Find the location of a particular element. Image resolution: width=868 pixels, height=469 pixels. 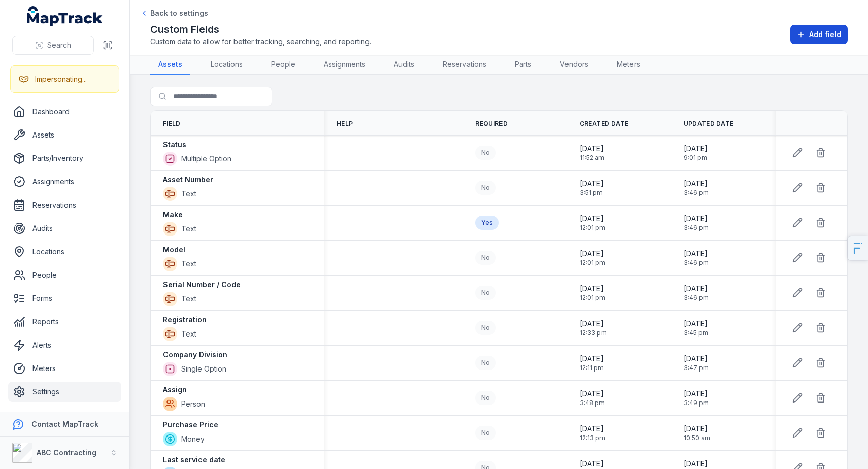

span: 10:50 am is located at coordinates (697, 438).